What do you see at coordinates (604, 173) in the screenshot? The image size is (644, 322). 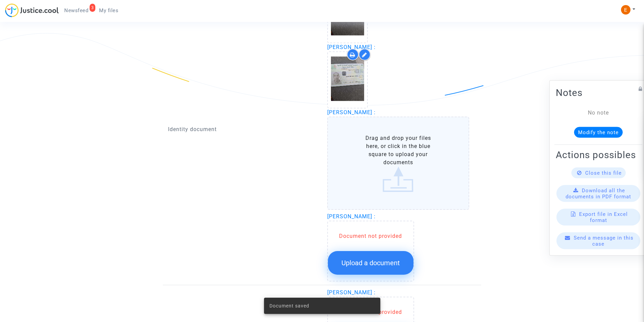 I see `span: Close this file` at bounding box center [604, 173].